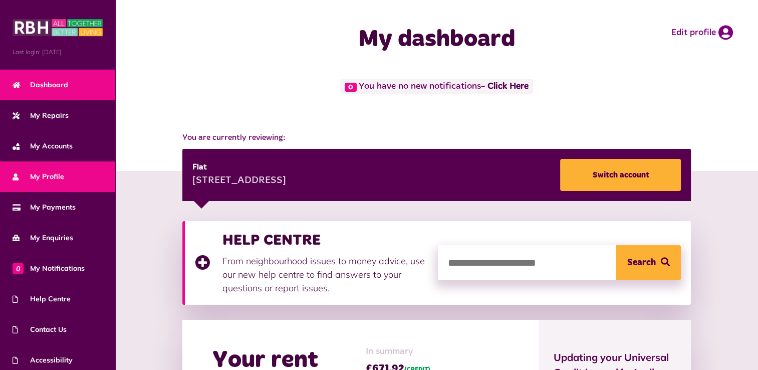  I want to click on button: Search, so click(648, 262).